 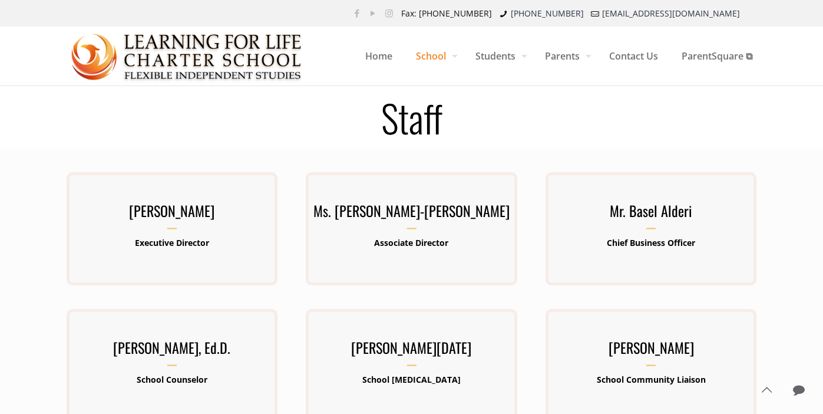 What do you see at coordinates (187, 56) in the screenshot?
I see `a: Learning for Life Charter School` at bounding box center [187, 56].